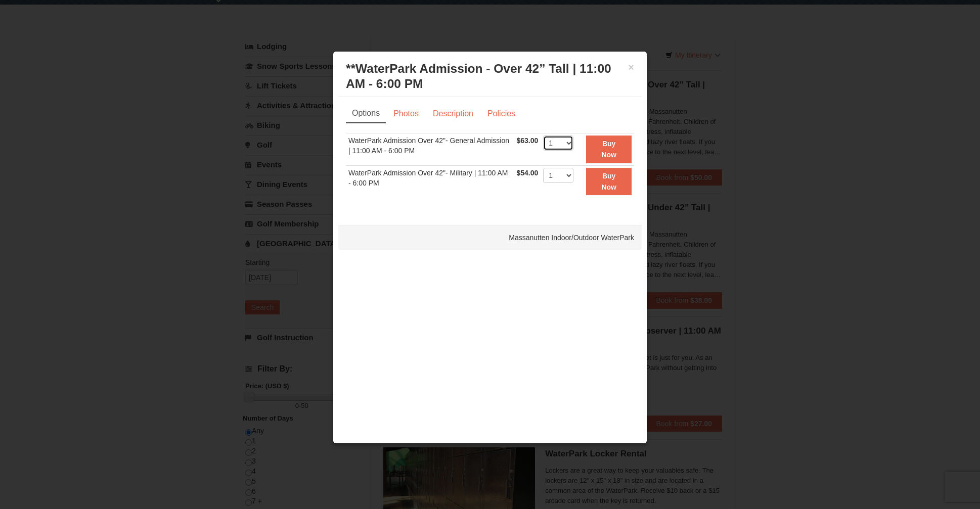  I want to click on span: $63.00, so click(527, 141).